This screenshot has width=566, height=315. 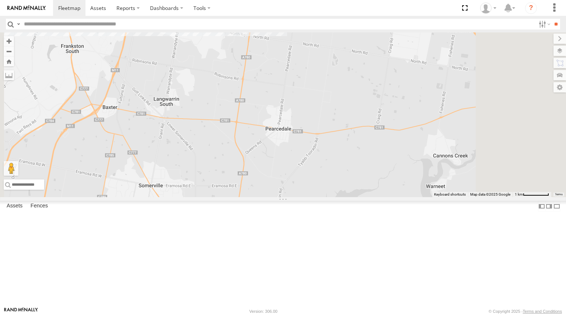 What do you see at coordinates (263, 311) in the screenshot?
I see `div: Version: 306.00` at bounding box center [263, 311].